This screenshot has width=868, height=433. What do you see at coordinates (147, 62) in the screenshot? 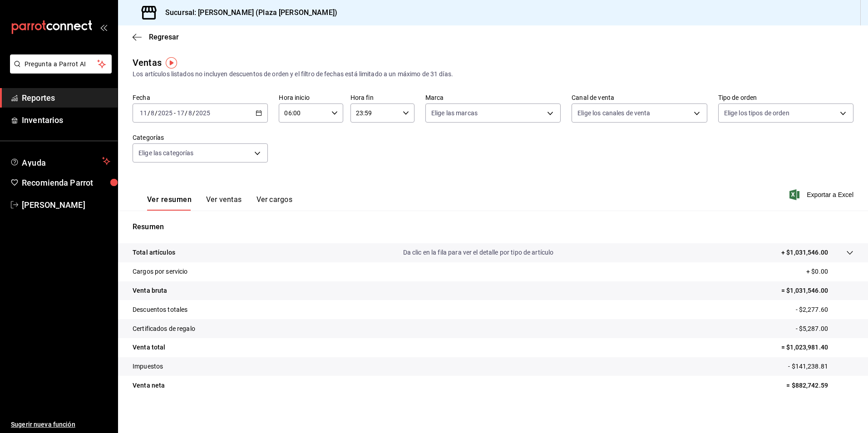
I see `div: Ventas` at bounding box center [147, 62].